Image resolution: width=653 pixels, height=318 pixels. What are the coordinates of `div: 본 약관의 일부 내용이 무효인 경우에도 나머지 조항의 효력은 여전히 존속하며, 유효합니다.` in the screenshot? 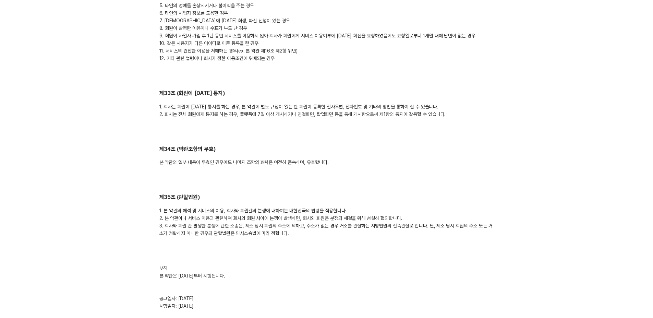 It's located at (326, 162).